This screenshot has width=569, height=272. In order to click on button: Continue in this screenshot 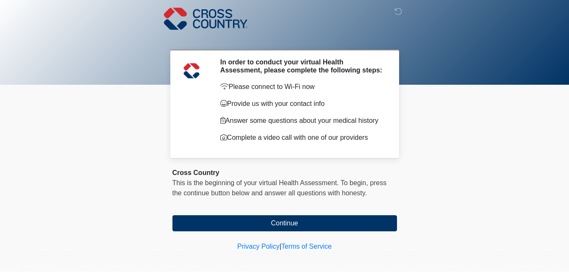, I will do `click(285, 223)`.